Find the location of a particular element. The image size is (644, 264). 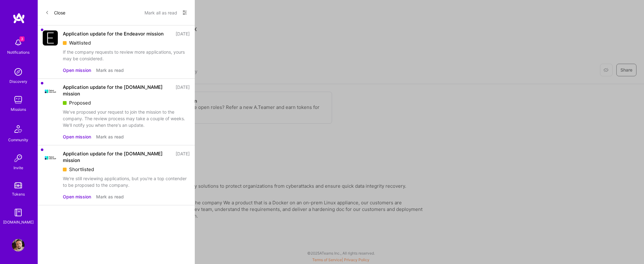

img: tokens is located at coordinates (18, 185).